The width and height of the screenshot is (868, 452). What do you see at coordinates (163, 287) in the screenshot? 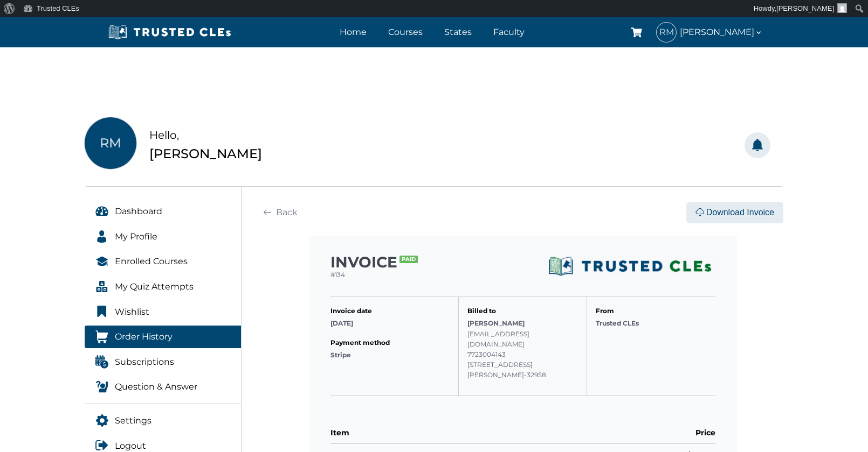
I see `a: My Quiz Attempts` at bounding box center [163, 287].